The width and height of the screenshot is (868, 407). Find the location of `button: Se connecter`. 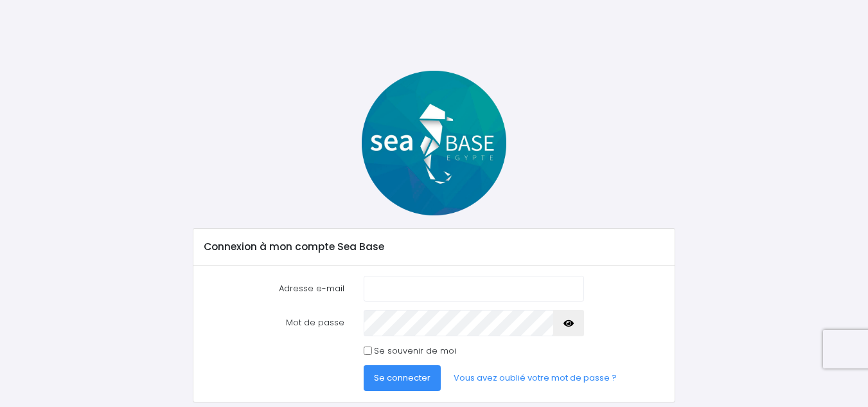

button: Se connecter is located at coordinates (402, 378).